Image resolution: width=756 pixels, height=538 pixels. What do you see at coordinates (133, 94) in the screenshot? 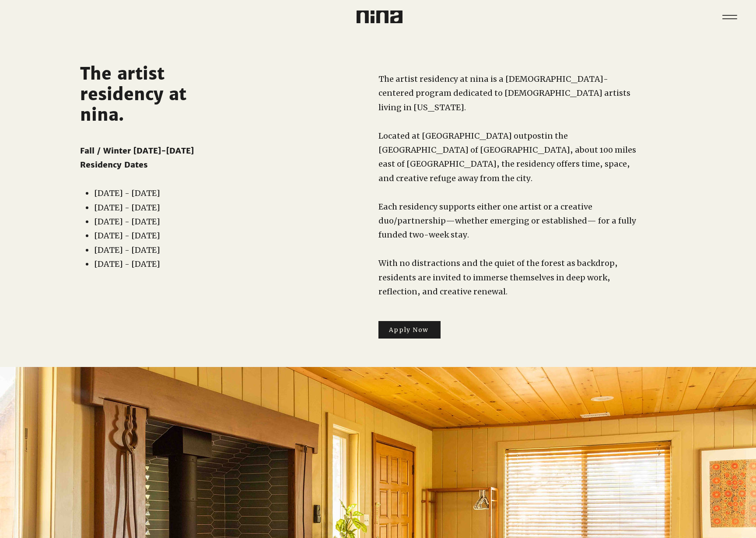
I see `span: The artist residency at nina.` at bounding box center [133, 94].